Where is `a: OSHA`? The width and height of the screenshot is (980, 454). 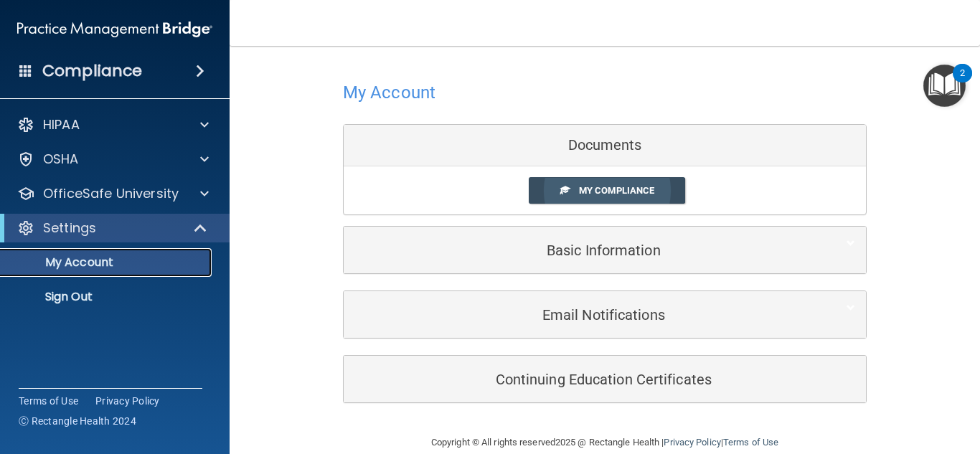 a: OSHA is located at coordinates (113, 160).